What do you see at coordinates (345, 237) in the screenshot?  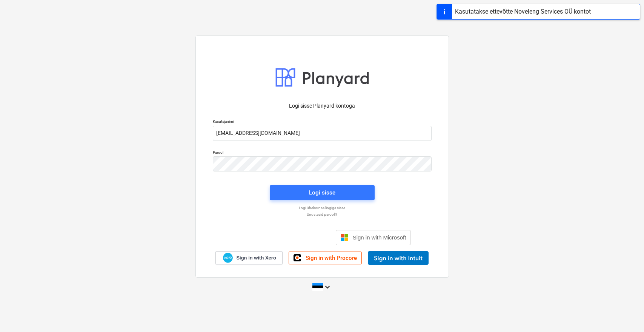 I see `img: Microsoft logo` at bounding box center [345, 237].